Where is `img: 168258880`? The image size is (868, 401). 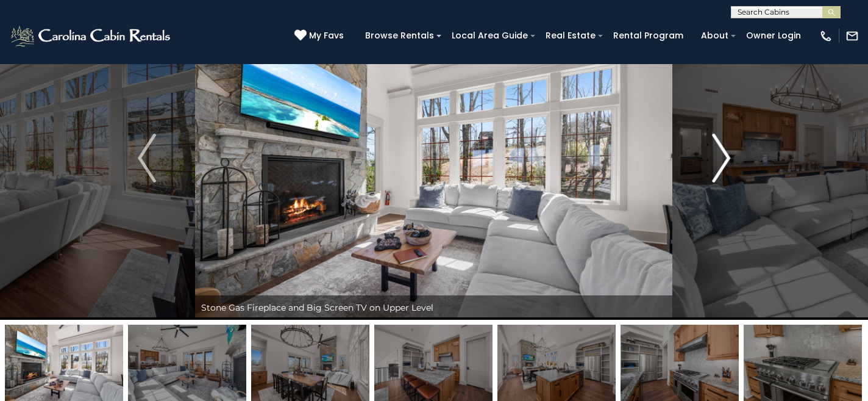 img: 168258880 is located at coordinates (64, 362).